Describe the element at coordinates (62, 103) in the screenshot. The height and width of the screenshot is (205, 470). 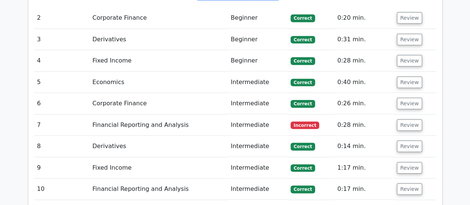
I see `td: 6` at that location.